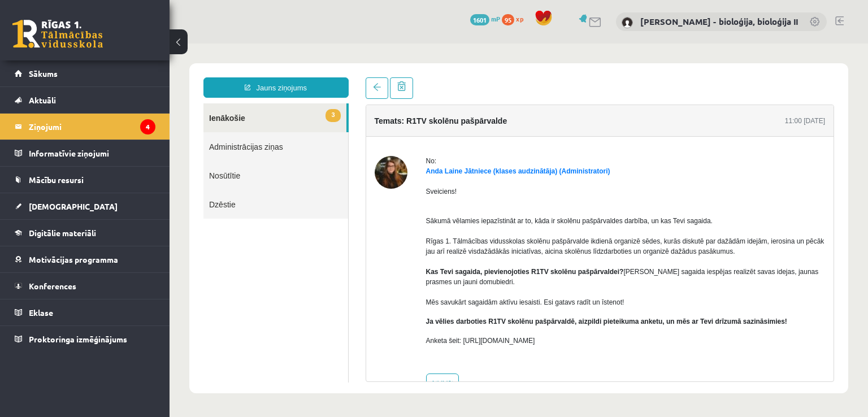 The image size is (868, 417). I want to click on h4: Temats: R1TV skolēnu pašpārvalde, so click(271, 78).